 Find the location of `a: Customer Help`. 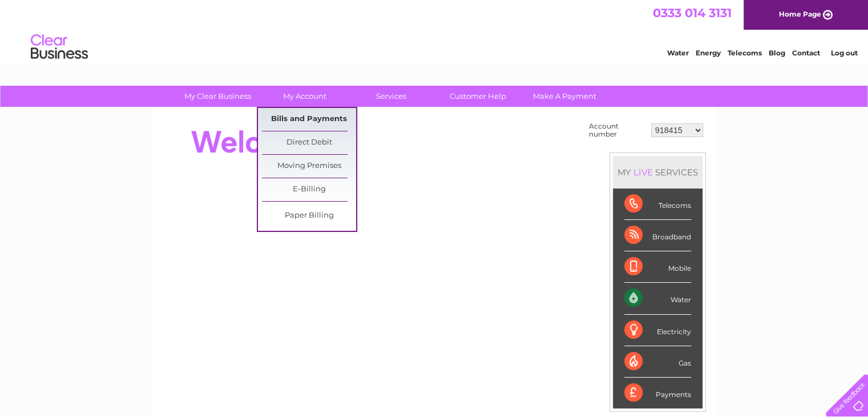

a: Customer Help is located at coordinates (478, 96).